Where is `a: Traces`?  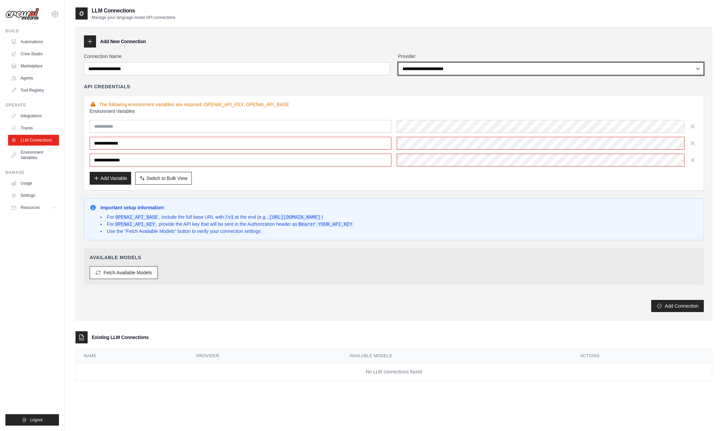 a: Traces is located at coordinates (33, 128).